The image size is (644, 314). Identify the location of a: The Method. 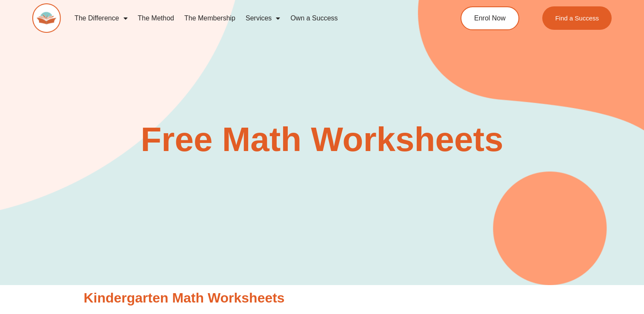
(156, 18).